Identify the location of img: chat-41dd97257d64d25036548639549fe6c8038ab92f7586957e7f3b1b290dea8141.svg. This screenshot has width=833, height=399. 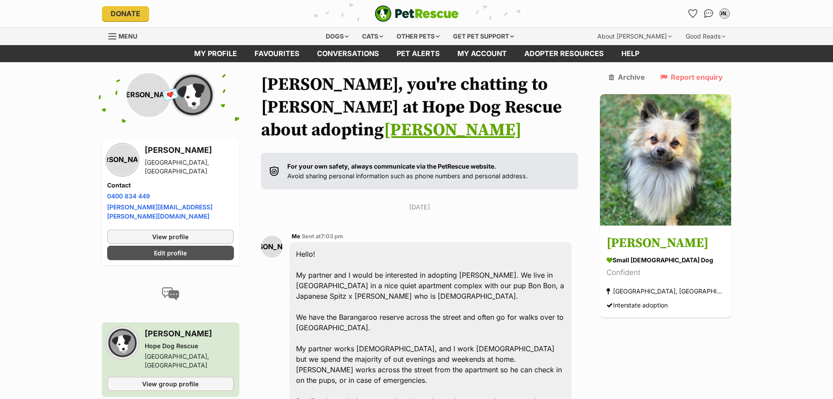
(709, 14).